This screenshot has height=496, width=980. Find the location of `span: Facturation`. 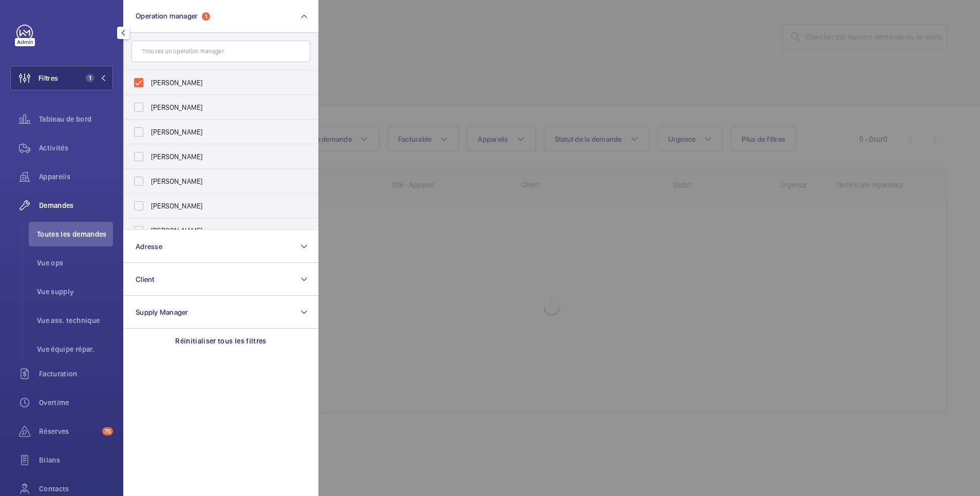

span: Facturation is located at coordinates (76, 374).